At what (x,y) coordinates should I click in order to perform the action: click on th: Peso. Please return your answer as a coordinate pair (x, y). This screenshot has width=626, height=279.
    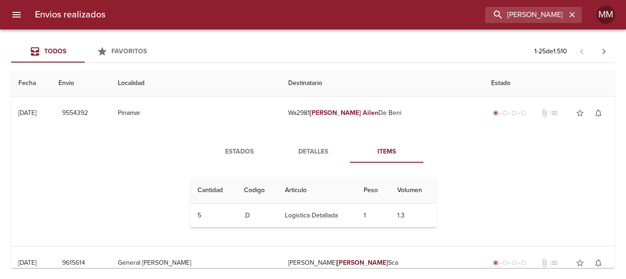
    Looking at the image, I should click on (373, 190).